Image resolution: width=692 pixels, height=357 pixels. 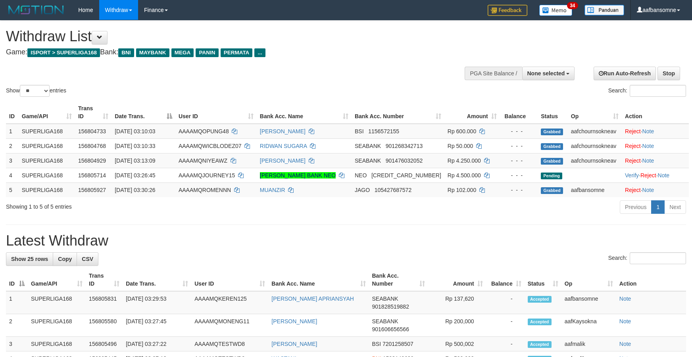 What do you see at coordinates (207, 175) in the screenshot?
I see `span: AAAAMQJOURNEY15` at bounding box center [207, 175].